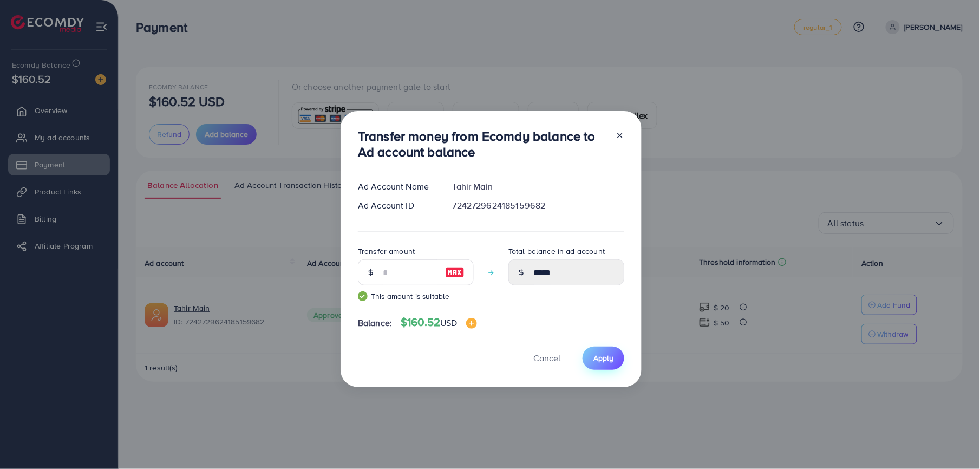 The width and height of the screenshot is (980, 469). Describe the element at coordinates (603, 358) in the screenshot. I see `button: Apply` at that location.